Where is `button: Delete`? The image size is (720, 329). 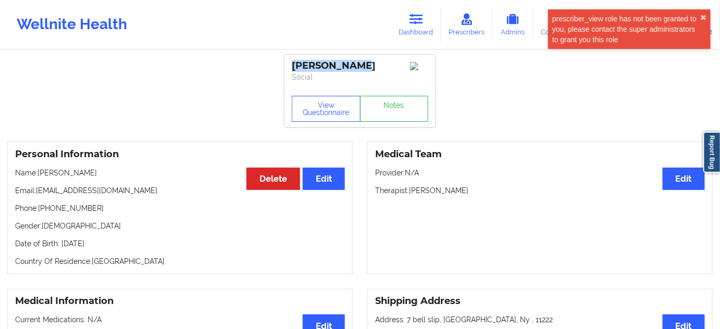
button: Delete is located at coordinates (273, 179).